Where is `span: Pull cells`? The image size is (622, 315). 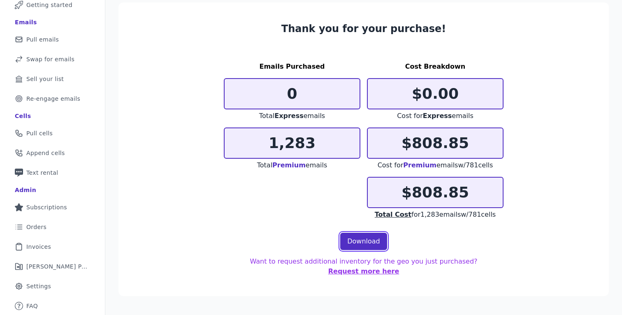
span: Pull cells is located at coordinates (39, 133).